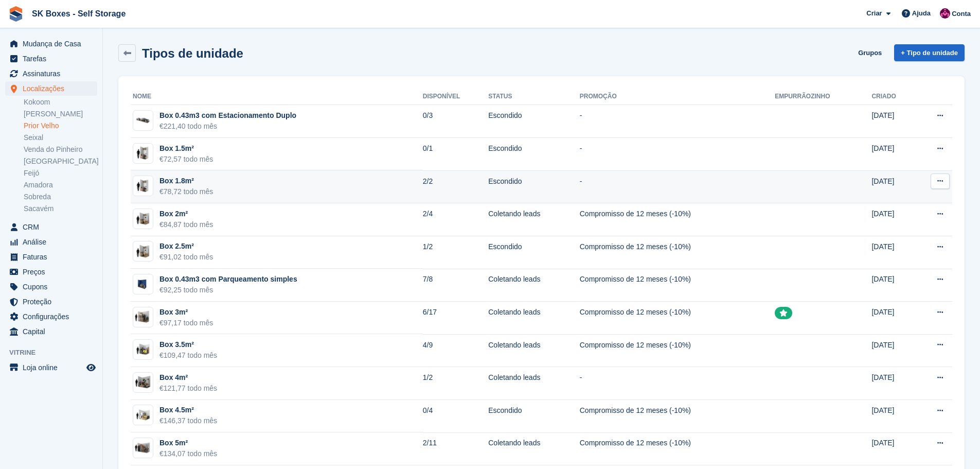 Image resolution: width=980 pixels, height=469 pixels. Describe the element at coordinates (54, 367) in the screenshot. I see `span: Loja online` at that location.